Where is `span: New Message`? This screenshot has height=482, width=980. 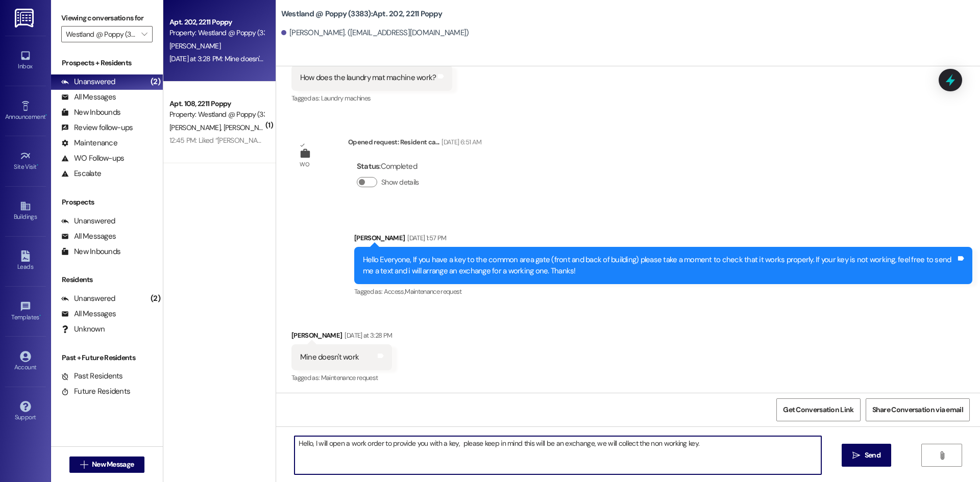
span: New Message is located at coordinates (113, 464).